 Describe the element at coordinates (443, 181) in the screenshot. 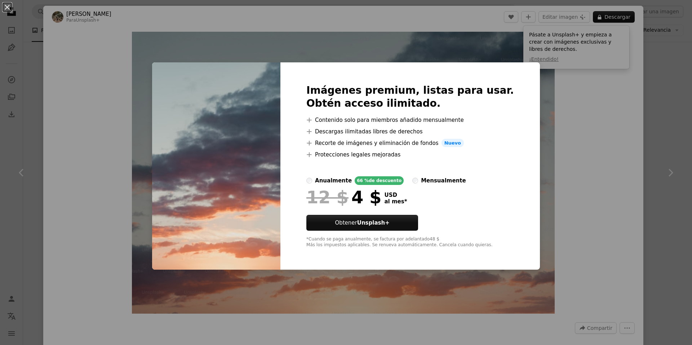

I see `div: mensualmente` at that location.